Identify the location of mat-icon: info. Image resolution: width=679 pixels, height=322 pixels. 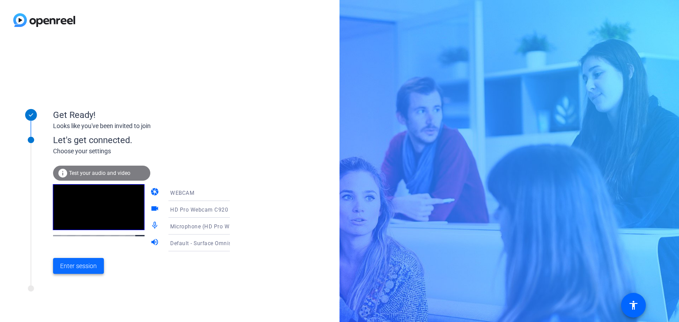
(63, 173).